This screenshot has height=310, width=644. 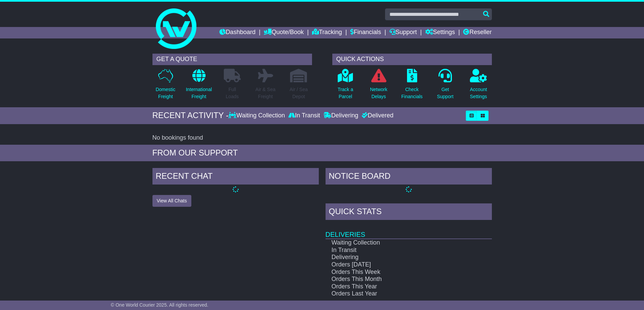 What do you see at coordinates (232, 60) in the screenshot?
I see `div: GET A QUOTE` at bounding box center [232, 60].